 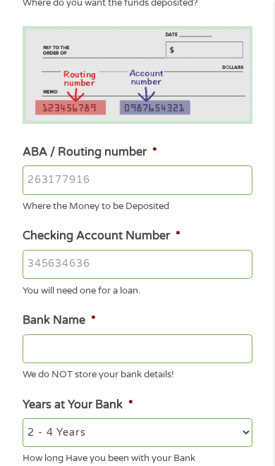 What do you see at coordinates (137, 265) in the screenshot?
I see `input: 345634636` at bounding box center [137, 265].